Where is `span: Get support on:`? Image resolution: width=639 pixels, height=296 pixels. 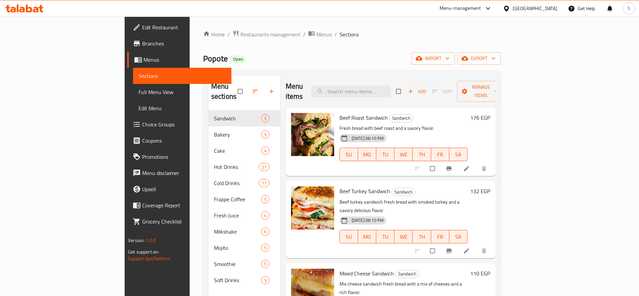
span: Get support on: is located at coordinates (143, 251).